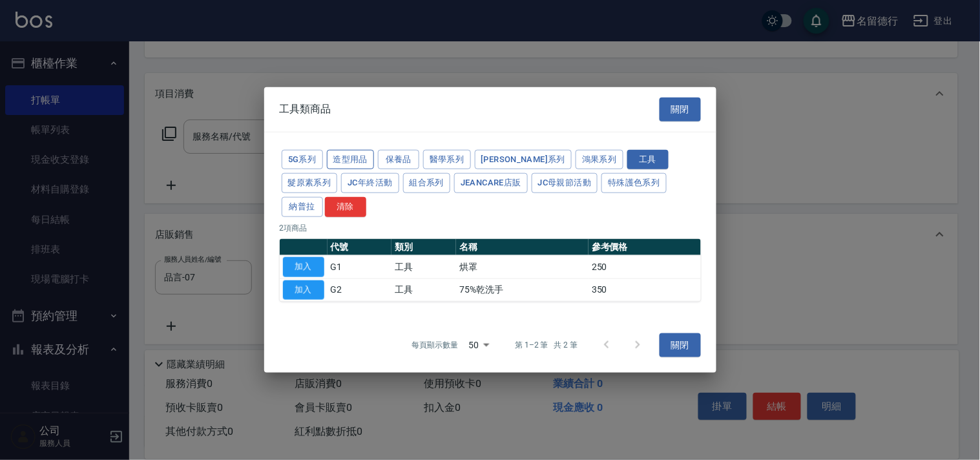 Image resolution: width=980 pixels, height=460 pixels. Describe the element at coordinates (522, 247) in the screenshot. I see `th: 名稱` at that location.